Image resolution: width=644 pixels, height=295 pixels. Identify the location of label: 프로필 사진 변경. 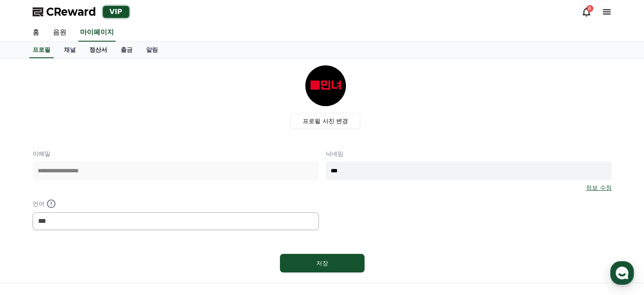
(325, 121).